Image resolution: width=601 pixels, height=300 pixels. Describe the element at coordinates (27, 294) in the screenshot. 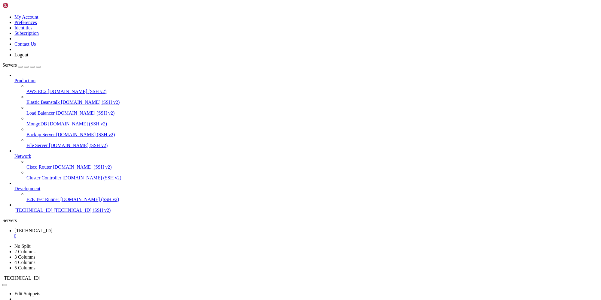

I see `a: Edit Snippets` at that location.